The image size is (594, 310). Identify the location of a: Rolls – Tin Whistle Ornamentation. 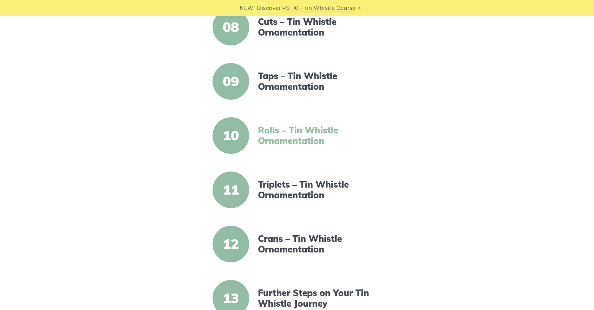
(321, 135).